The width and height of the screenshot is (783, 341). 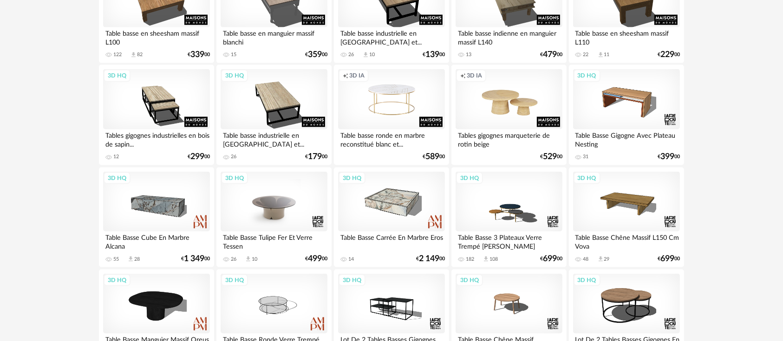 What do you see at coordinates (274, 37) in the screenshot?
I see `div: Table basse en manguier massif blanchi` at bounding box center [274, 37].